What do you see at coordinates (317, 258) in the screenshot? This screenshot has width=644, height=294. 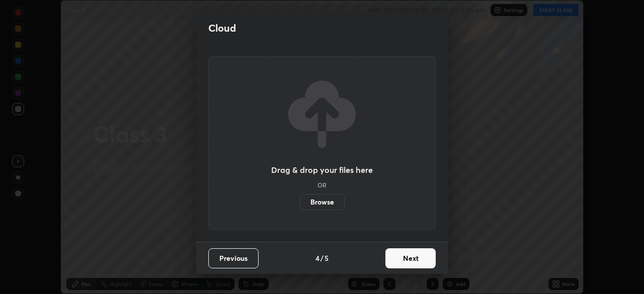 I see `h4: 4` at bounding box center [317, 258].